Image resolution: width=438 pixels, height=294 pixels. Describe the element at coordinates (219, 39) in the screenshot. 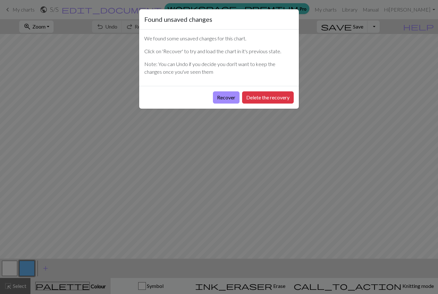

I see `p: We found some unsaved changes for this chart.` at that location.